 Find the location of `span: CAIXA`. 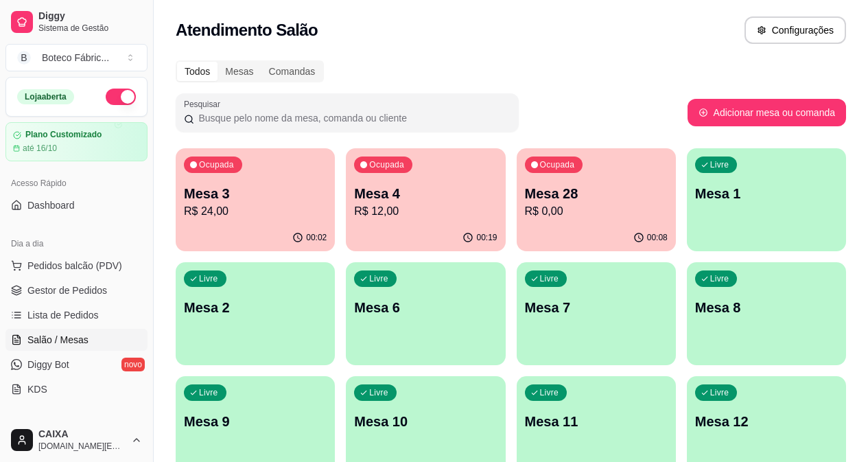

span: CAIXA is located at coordinates (82, 435).